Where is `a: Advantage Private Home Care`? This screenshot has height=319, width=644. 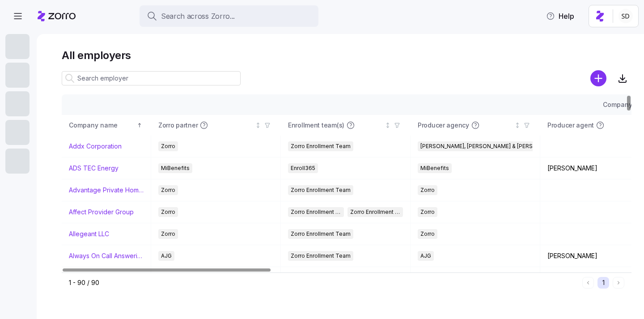 a: Advantage Private Home Care is located at coordinates (106, 190).